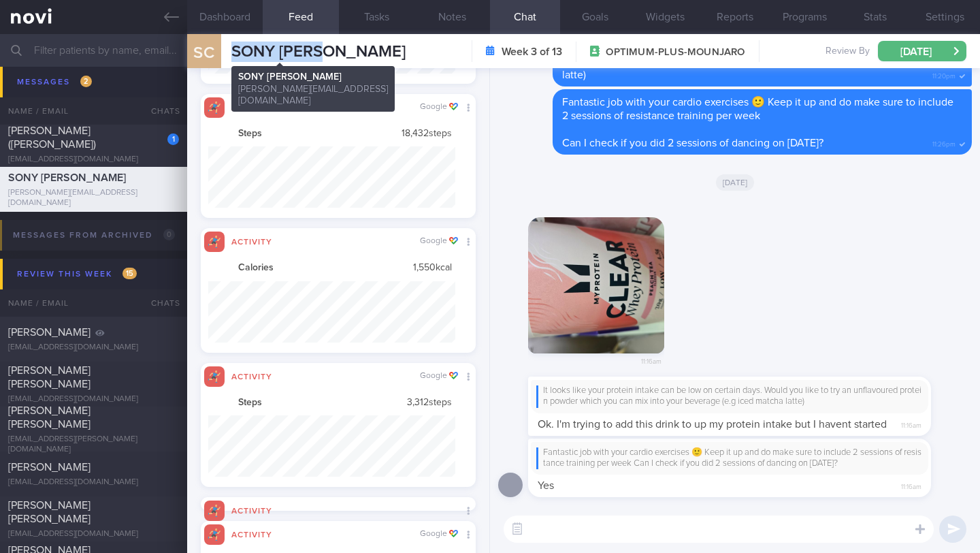 The width and height of the screenshot is (980, 553). Describe the element at coordinates (730, 458) in the screenshot. I see `div: Fantastic job with your cardio exercises 🙂 Keep it up and do make sure to include 2 sessions of r...` at that location.